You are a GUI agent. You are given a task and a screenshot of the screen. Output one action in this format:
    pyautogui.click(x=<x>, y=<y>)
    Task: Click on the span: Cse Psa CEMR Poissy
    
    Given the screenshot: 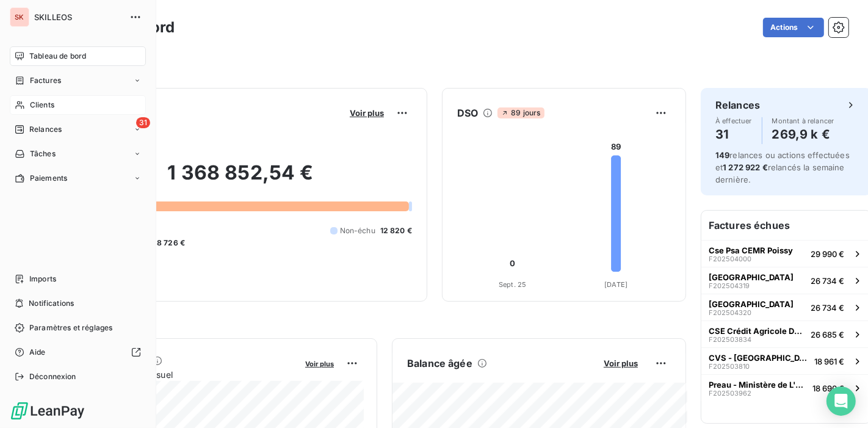 What is the action you would take?
    pyautogui.click(x=751, y=250)
    